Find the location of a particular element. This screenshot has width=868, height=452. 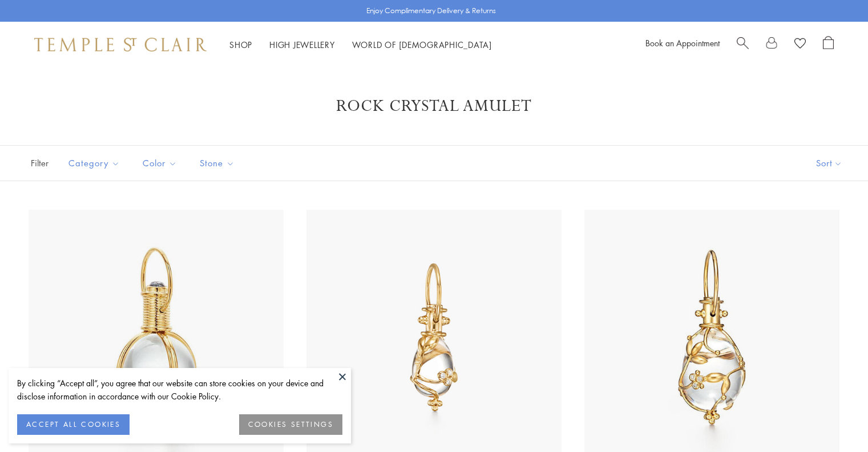

span: Category is located at coordinates (95, 163).